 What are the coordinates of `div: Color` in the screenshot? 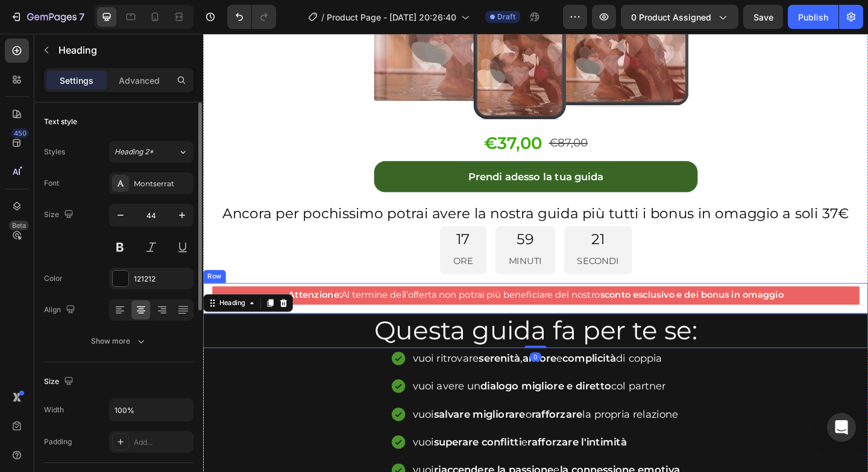 It's located at (53, 278).